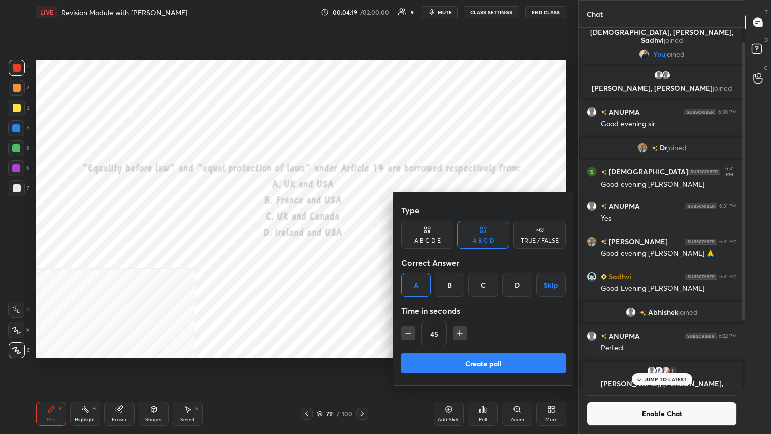 The image size is (771, 434). What do you see at coordinates (449, 285) in the screenshot?
I see `div: B` at bounding box center [449, 285].